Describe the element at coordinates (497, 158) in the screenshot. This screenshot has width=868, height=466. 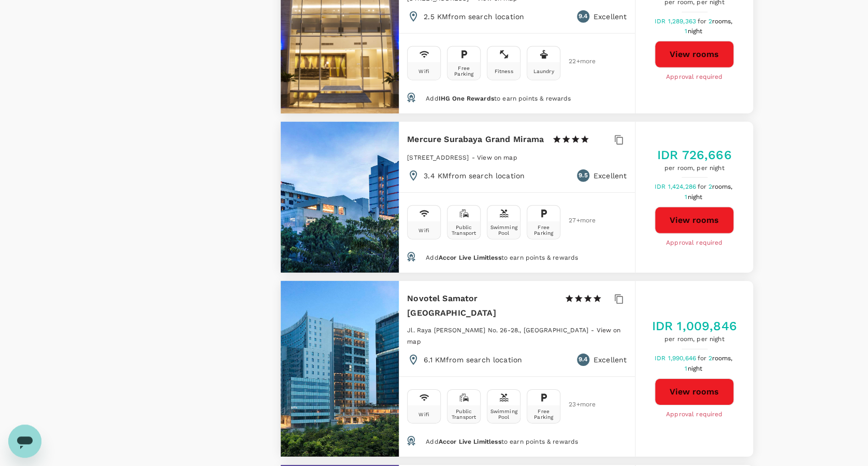
I see `span: View on map` at that location.